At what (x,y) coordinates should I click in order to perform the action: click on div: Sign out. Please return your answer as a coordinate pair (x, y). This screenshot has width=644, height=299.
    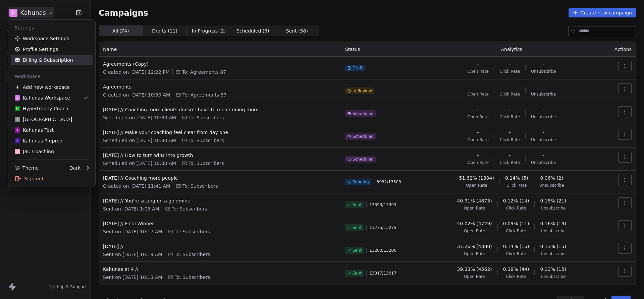
    Looking at the image, I should click on (52, 178).